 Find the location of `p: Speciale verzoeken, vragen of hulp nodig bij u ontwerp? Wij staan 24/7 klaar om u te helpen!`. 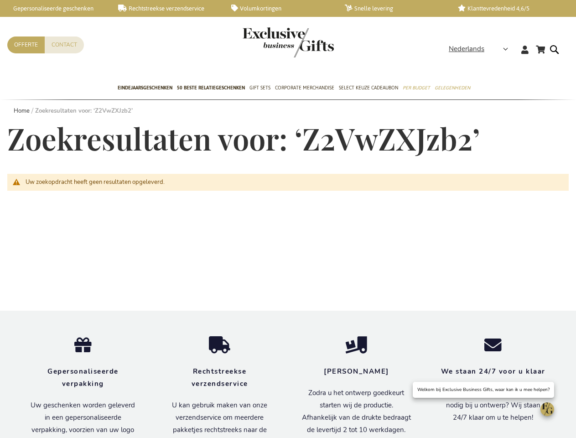

p: Speciale verzoeken, vragen of hulp nodig bij u ontwerp? Wij staan 24/7 klaar om u te helpen! is located at coordinates (493, 405).